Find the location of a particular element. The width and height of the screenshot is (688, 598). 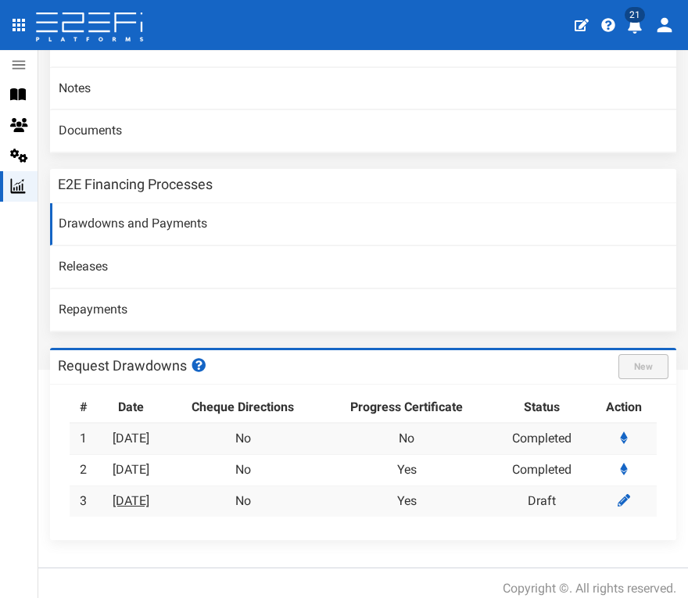

button: New is located at coordinates (643, 367).